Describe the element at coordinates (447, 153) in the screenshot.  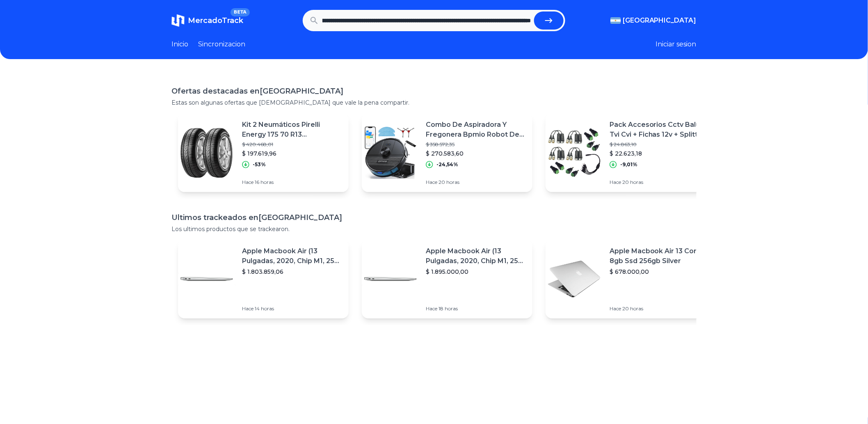
I see `a: Featured imageCombo De Aspiradora Y Fregonera Bpmio Robot De 4500 Pa Con S$ 358.572,35$ 270.583,6...` at that location.